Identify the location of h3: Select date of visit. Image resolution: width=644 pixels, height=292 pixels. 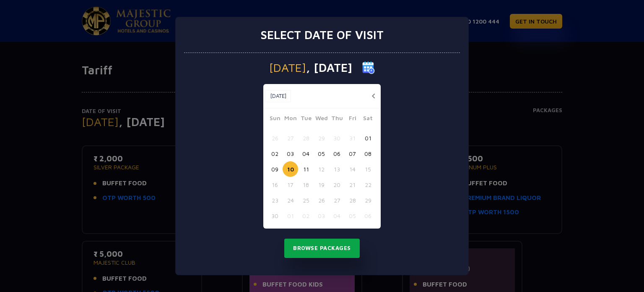
(322, 35).